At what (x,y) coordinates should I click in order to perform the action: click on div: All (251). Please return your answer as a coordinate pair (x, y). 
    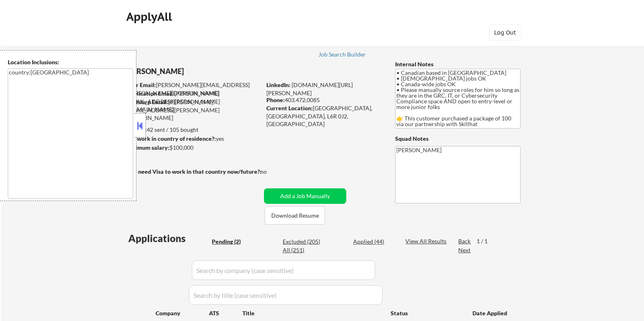
    Looking at the image, I should click on (303, 250).